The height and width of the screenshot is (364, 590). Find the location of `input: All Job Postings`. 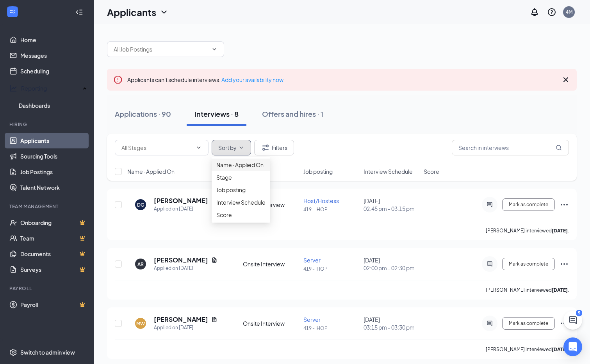

input: All Job Postings is located at coordinates (161, 49).